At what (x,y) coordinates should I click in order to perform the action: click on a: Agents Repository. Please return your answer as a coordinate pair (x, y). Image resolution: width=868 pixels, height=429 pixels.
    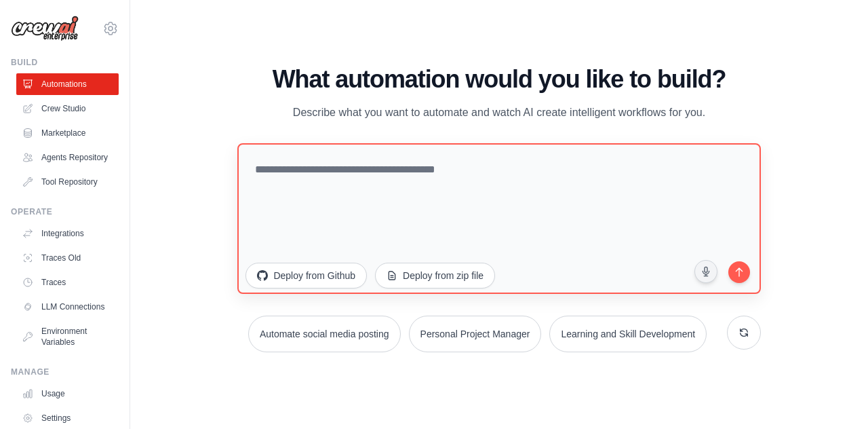
    Looking at the image, I should click on (67, 158).